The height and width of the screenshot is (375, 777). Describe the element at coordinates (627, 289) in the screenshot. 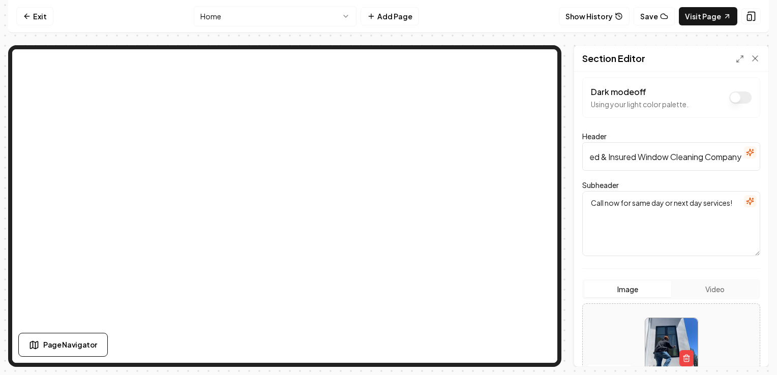

I see `button: Image` at that location.